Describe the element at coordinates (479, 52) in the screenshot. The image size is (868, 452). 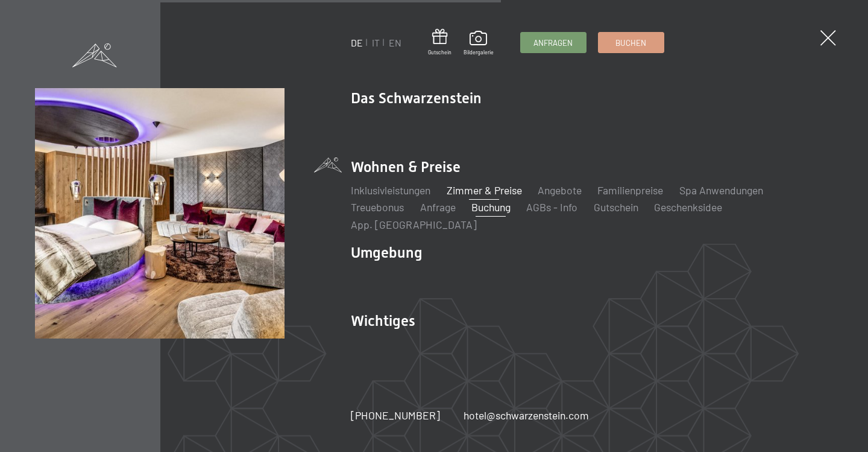
I see `span: Bildergalerie` at that location.